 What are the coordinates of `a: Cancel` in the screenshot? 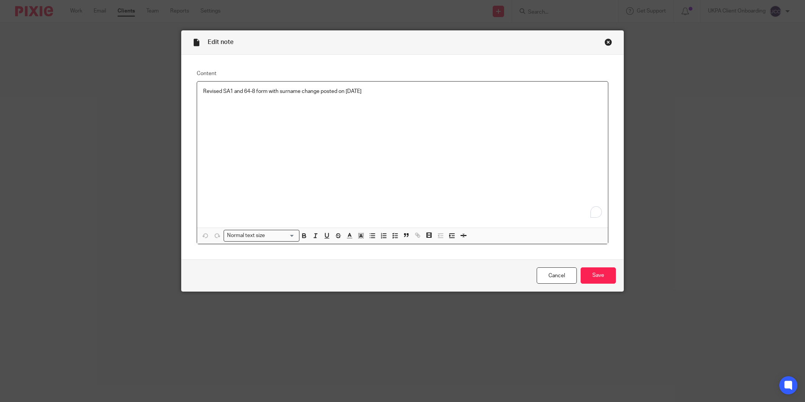 It's located at (557, 275).